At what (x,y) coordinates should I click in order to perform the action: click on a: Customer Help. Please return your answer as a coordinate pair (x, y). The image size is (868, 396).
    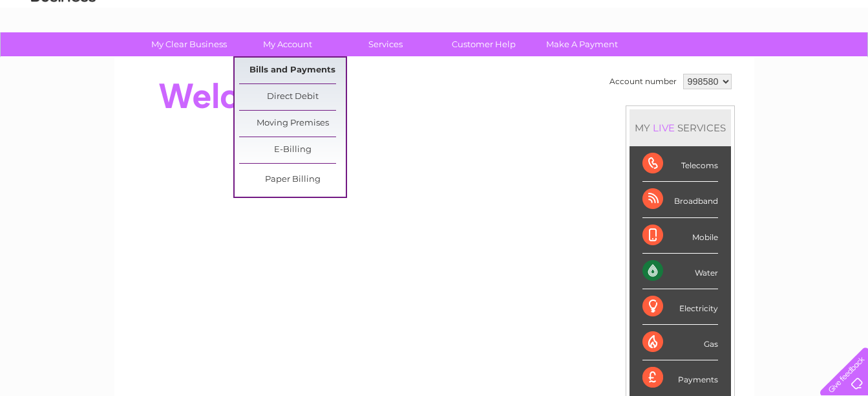
    Looking at the image, I should click on (483, 44).